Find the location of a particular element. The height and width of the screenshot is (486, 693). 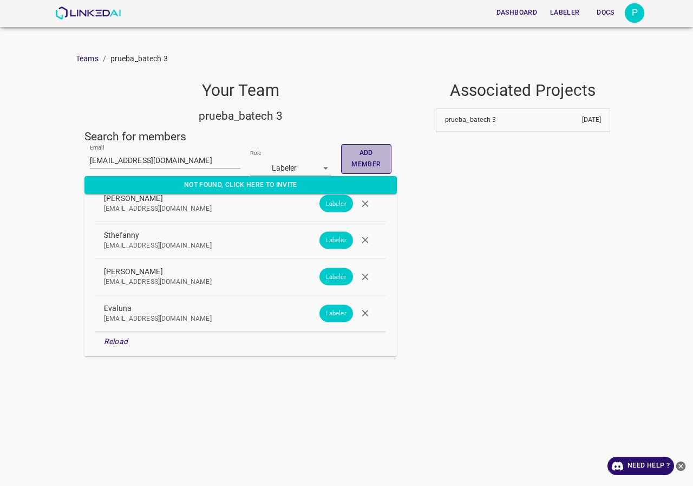

div: Labeler is located at coordinates (291, 168).